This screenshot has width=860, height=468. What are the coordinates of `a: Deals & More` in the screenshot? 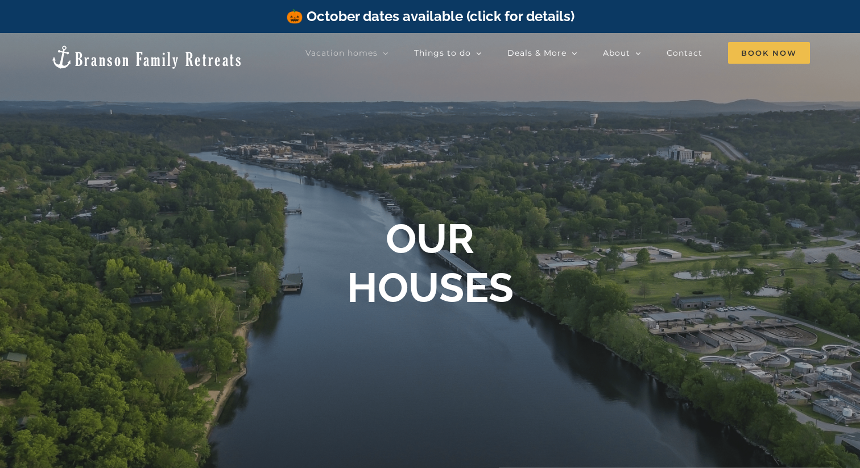 It's located at (542, 53).